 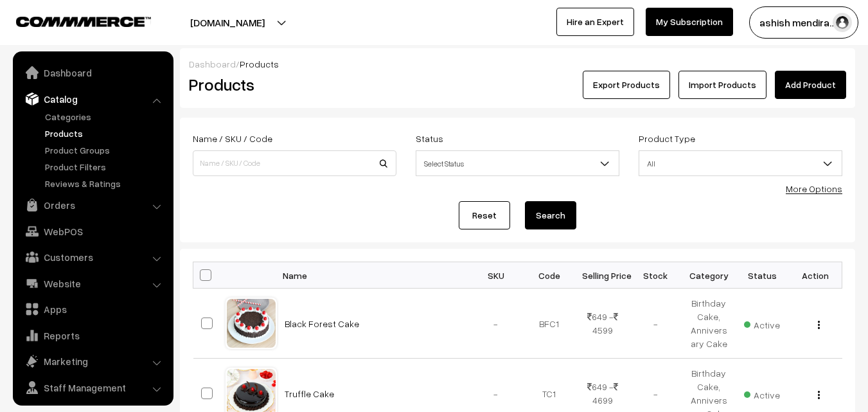 I want to click on a: Website, so click(x=92, y=283).